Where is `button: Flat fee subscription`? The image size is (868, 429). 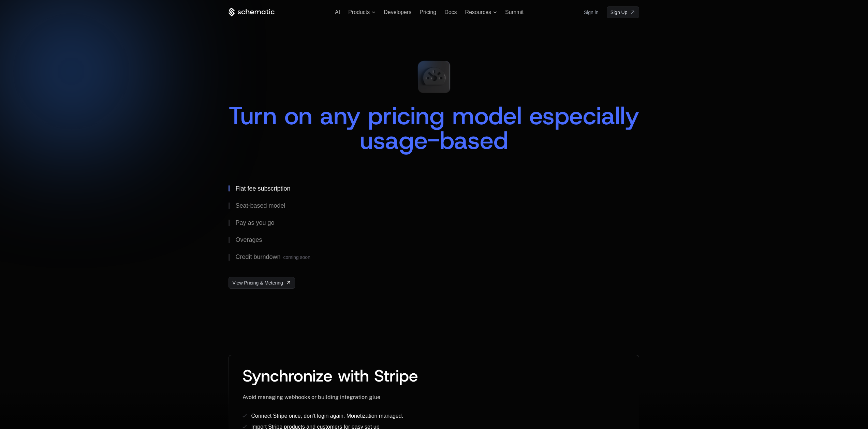 button: Flat fee subscription is located at coordinates (300, 189).